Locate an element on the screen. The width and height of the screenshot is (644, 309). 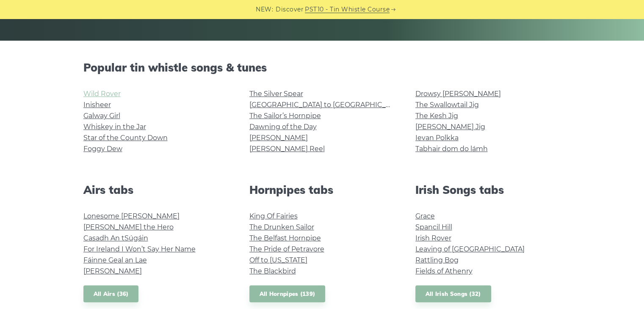
a: Irish Rover is located at coordinates (433, 238).